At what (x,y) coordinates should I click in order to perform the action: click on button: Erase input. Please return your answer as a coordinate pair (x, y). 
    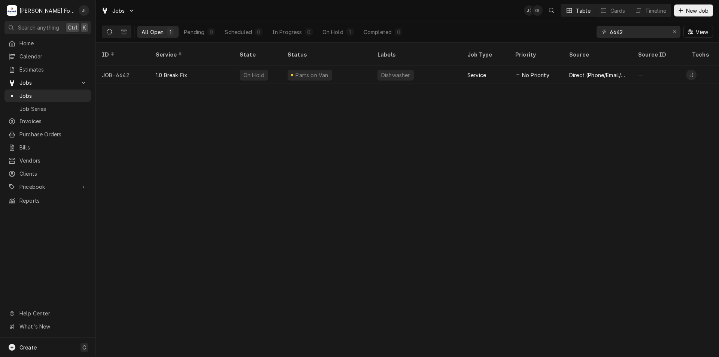
    Looking at the image, I should click on (675, 32).